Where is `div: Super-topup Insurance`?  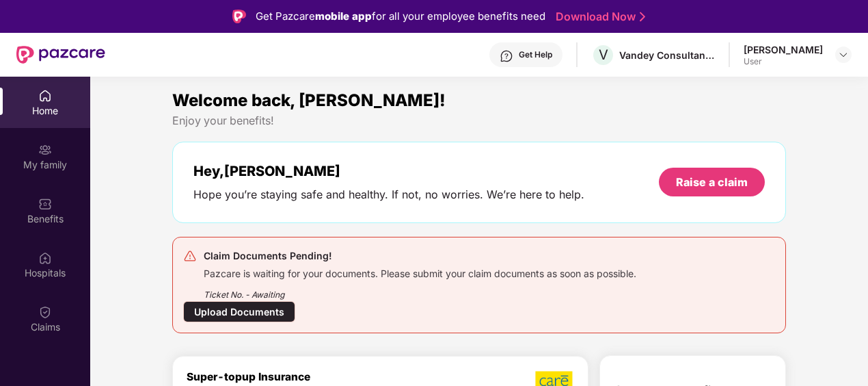
div: Super-topup Insurance is located at coordinates (300, 376).